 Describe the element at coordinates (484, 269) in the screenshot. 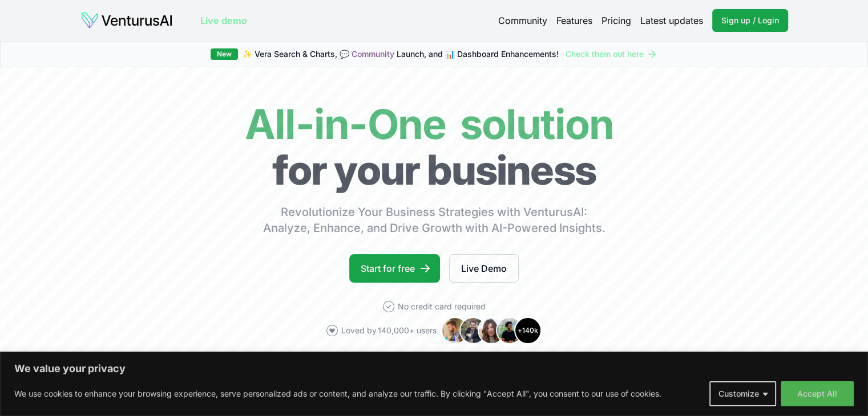

I see `a: Live Demo` at that location.